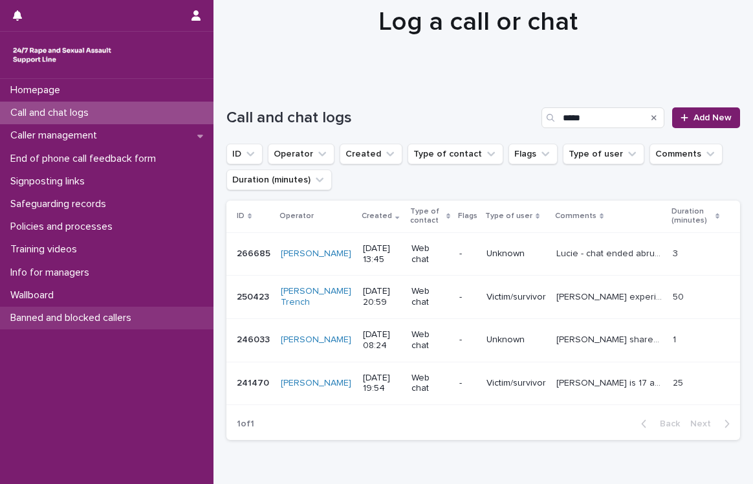 The image size is (753, 484). Describe the element at coordinates (52, 113) in the screenshot. I see `p: Call and chat logs` at that location.